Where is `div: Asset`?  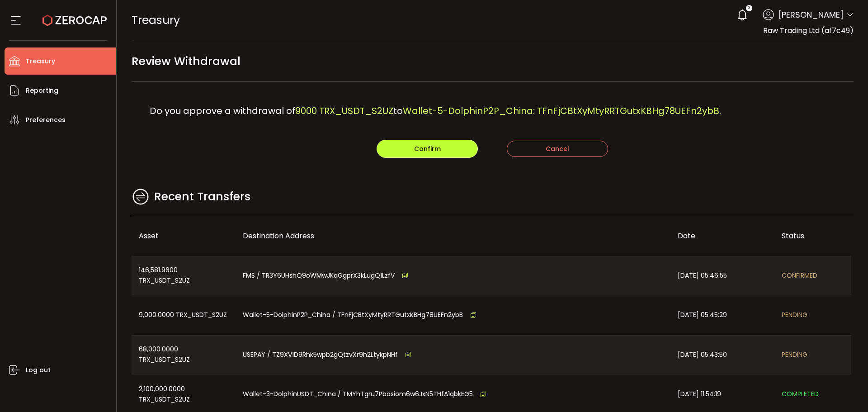
div: Asset is located at coordinates (184, 235).